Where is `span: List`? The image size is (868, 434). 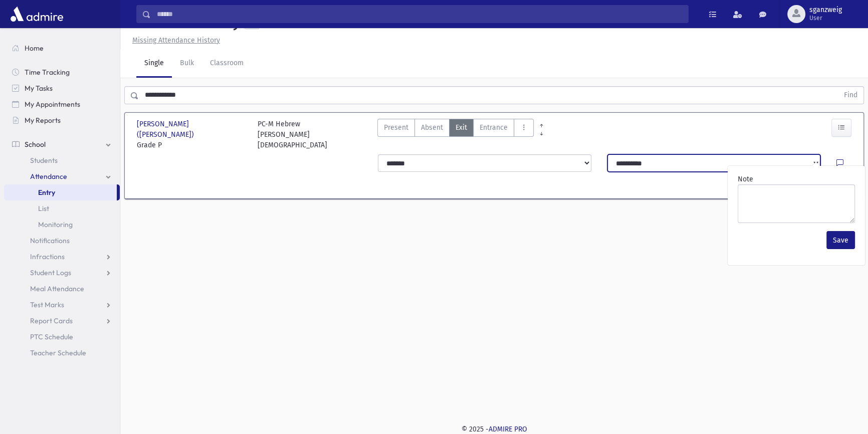
span: List is located at coordinates (44, 208).